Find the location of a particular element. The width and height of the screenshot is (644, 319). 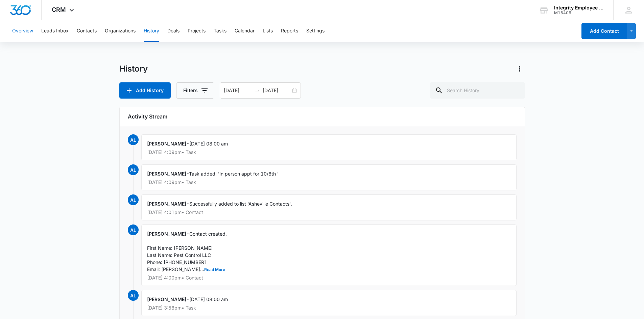

button: History is located at coordinates (152, 31).